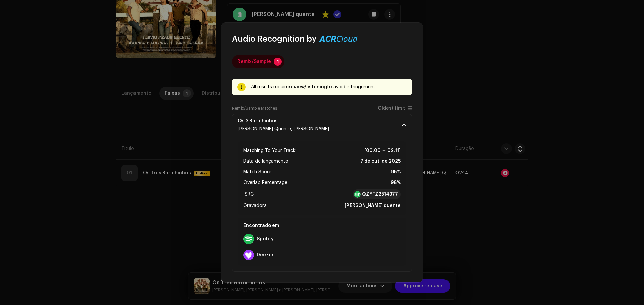 Image resolution: width=644 pixels, height=305 pixels. I want to click on strong: 98%, so click(396, 183).